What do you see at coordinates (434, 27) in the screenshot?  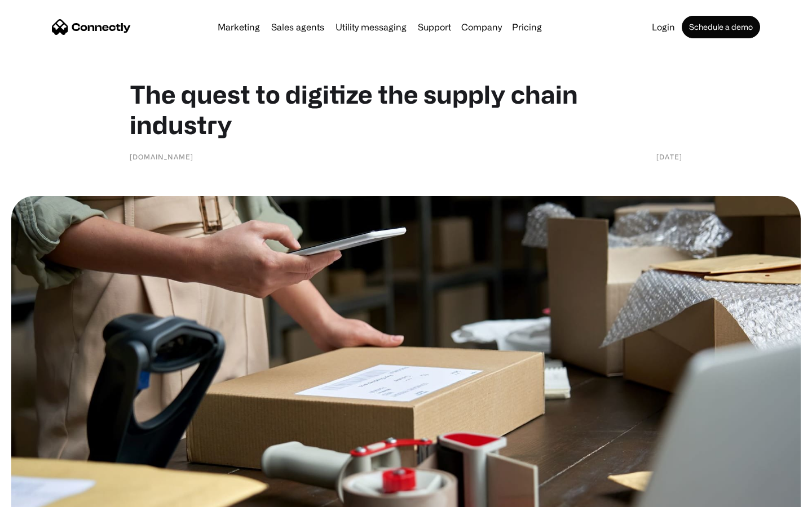 I see `a: Support` at bounding box center [434, 27].